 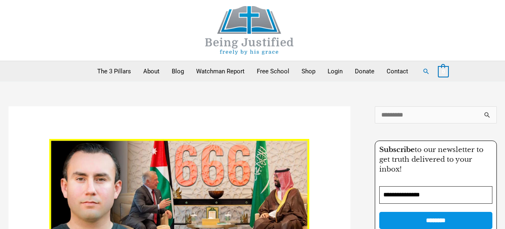 What do you see at coordinates (397, 149) in the screenshot?
I see `strong: Subscribe` at bounding box center [397, 149].